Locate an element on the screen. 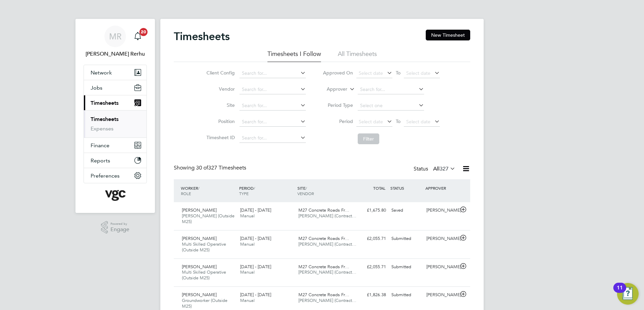  button: Reports is located at coordinates (115, 161).